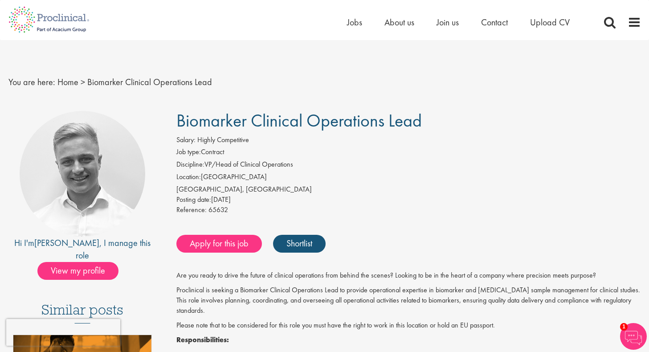 This screenshot has height=352, width=649. Describe the element at coordinates (32, 82) in the screenshot. I see `span: You are here:` at that location.